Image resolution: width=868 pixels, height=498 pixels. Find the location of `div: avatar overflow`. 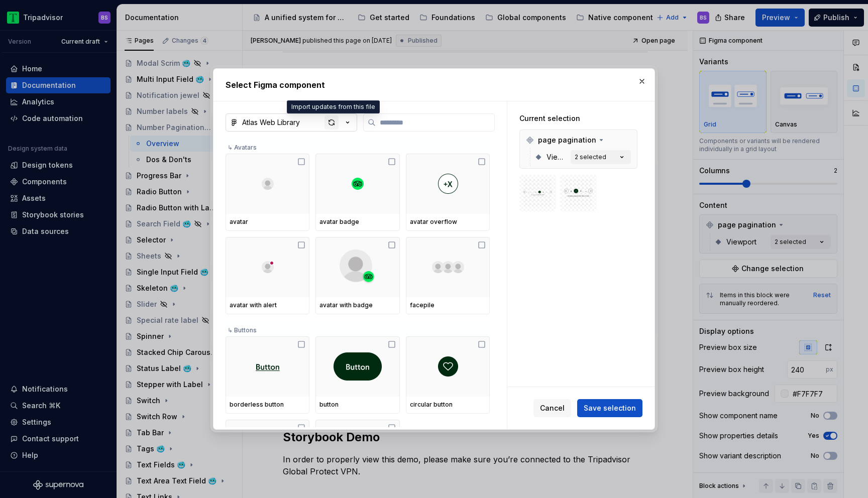

div: avatar overflow is located at coordinates (448, 222).